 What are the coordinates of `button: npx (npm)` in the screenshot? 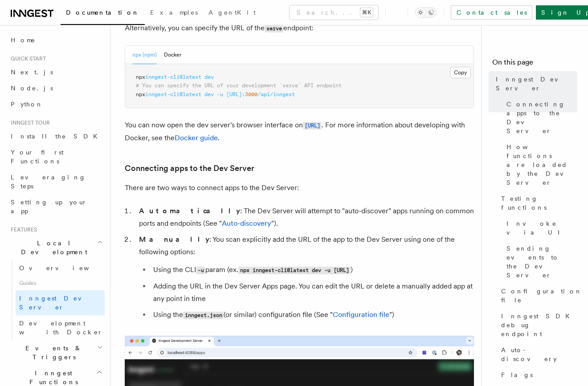 It's located at (145, 55).